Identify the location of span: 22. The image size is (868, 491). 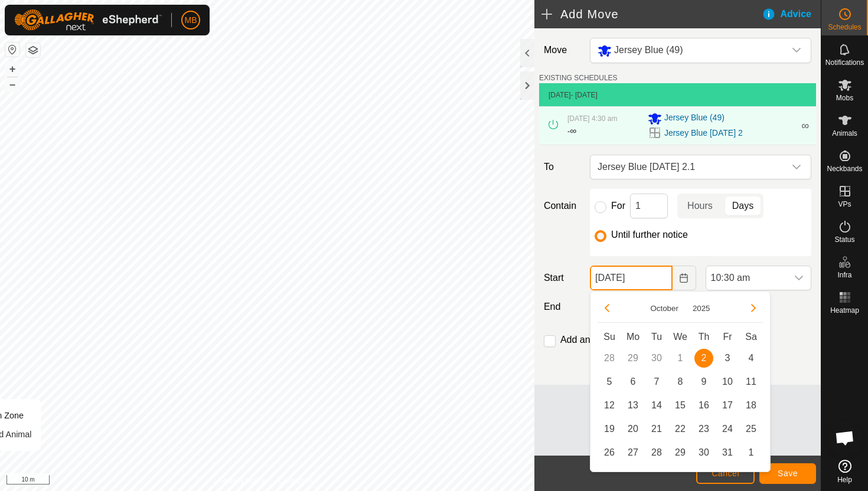
(680, 429).